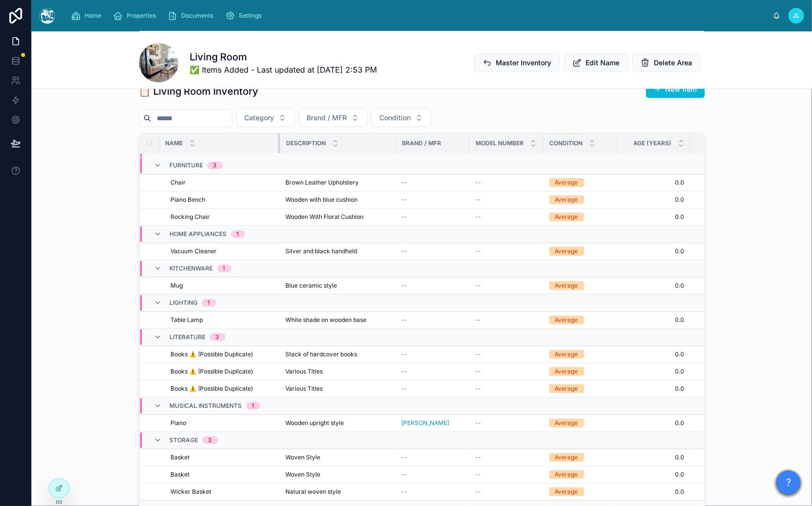 The width and height of the screenshot is (812, 506). Describe the element at coordinates (194, 251) in the screenshot. I see `span: Vacuum Cleaner` at that location.